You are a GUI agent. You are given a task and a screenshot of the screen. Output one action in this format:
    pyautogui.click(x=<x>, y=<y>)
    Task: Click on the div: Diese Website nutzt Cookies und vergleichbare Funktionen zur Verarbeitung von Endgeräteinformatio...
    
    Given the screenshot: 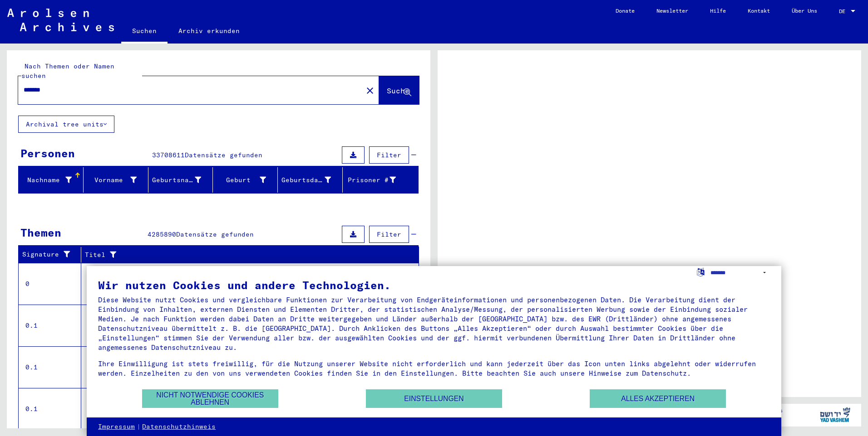 What is the action you would take?
    pyautogui.click(x=434, y=324)
    